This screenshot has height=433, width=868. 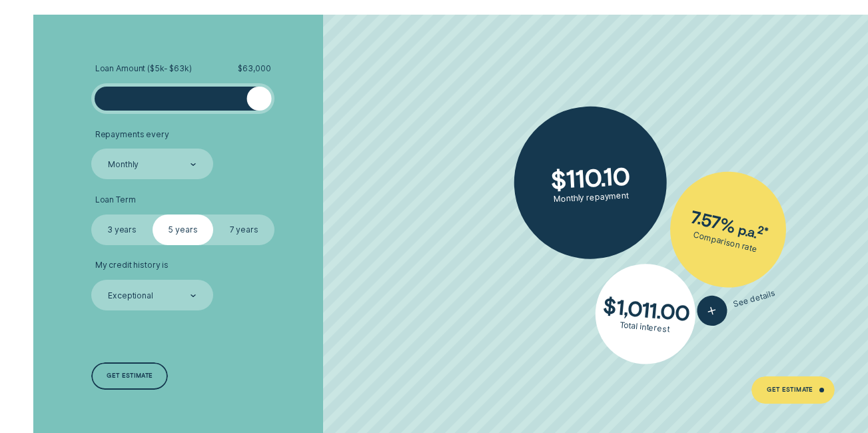 What do you see at coordinates (736, 304) in the screenshot?
I see `button: See details` at bounding box center [736, 304].